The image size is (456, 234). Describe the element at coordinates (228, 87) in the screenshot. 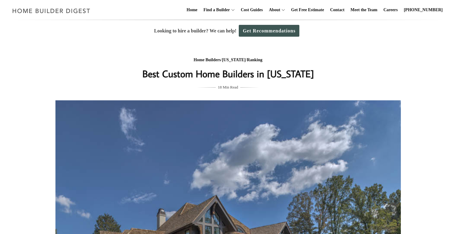

I see `span: 18 Min Read` at that location.